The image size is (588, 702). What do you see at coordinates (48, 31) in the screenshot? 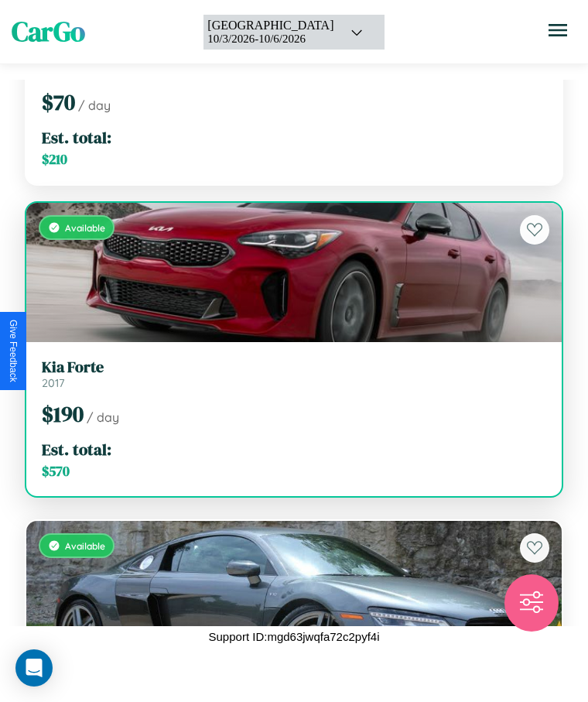
I see `span: CarGo` at bounding box center [48, 31].